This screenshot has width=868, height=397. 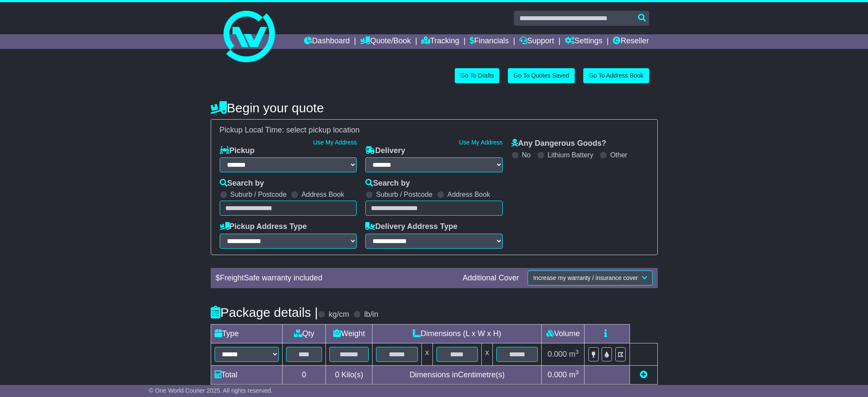 What do you see at coordinates (304, 333) in the screenshot?
I see `td: Qty` at bounding box center [304, 333].